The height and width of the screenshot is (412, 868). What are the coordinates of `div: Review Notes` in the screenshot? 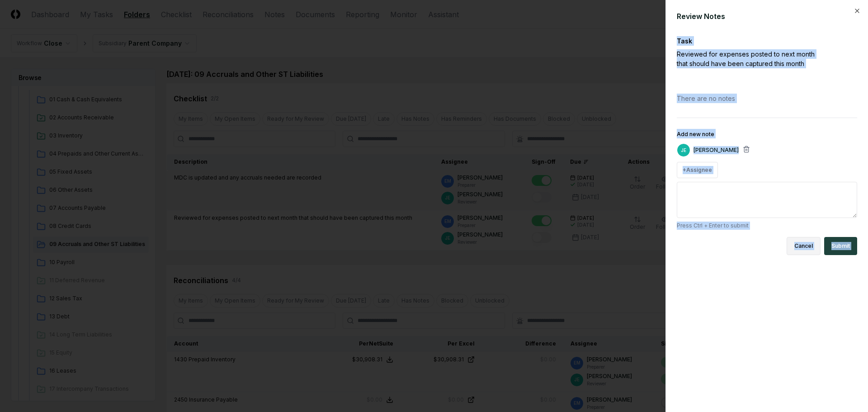 It's located at (767, 16).